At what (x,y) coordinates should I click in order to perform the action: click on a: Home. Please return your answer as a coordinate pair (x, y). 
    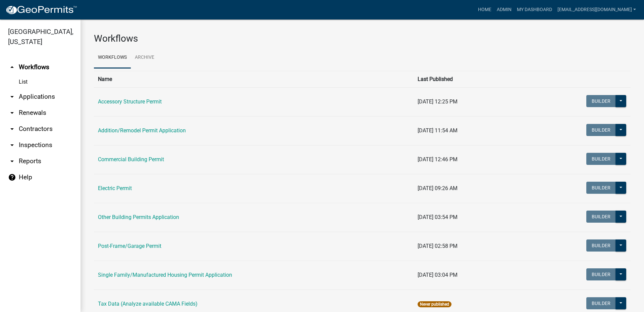
    Looking at the image, I should click on (485, 10).